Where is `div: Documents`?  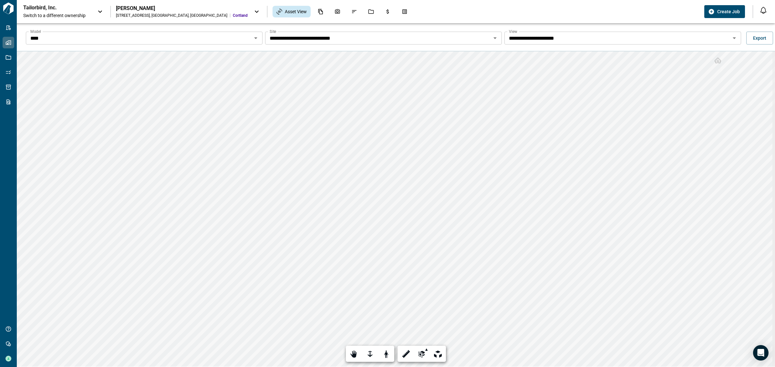
div: Documents is located at coordinates (320, 12).